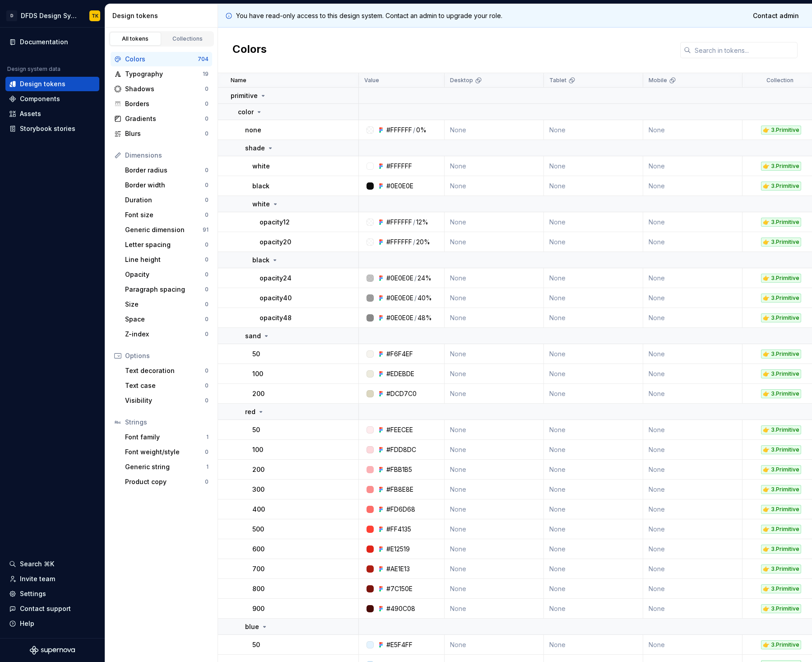  What do you see at coordinates (167, 422) in the screenshot?
I see `div: Strings` at bounding box center [167, 422].